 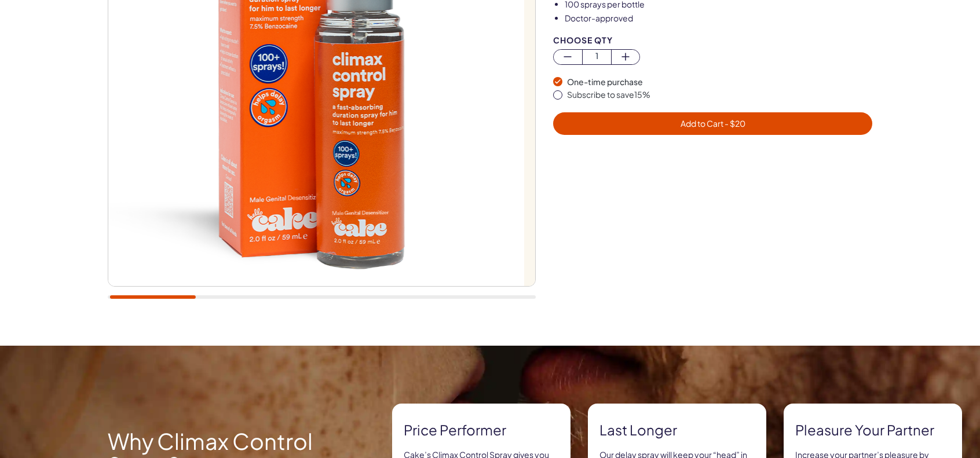 What do you see at coordinates (712, 40) in the screenshot?
I see `div: Choose Qty` at bounding box center [712, 40].